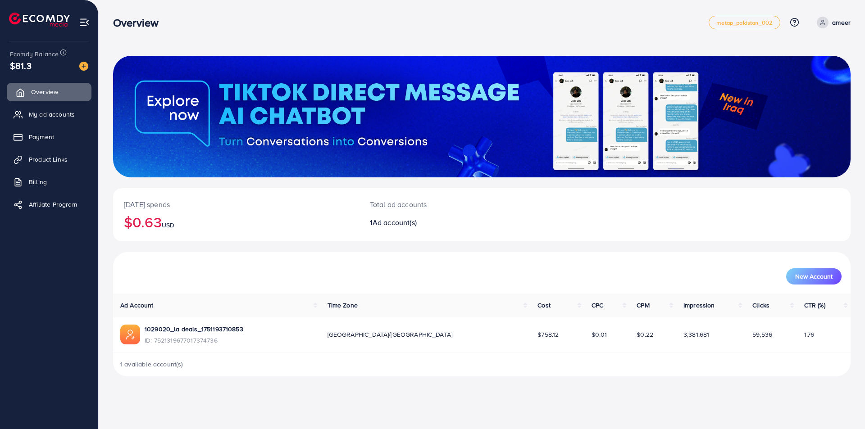  What do you see at coordinates (814, 277) in the screenshot?
I see `button: New Account` at bounding box center [814, 277].